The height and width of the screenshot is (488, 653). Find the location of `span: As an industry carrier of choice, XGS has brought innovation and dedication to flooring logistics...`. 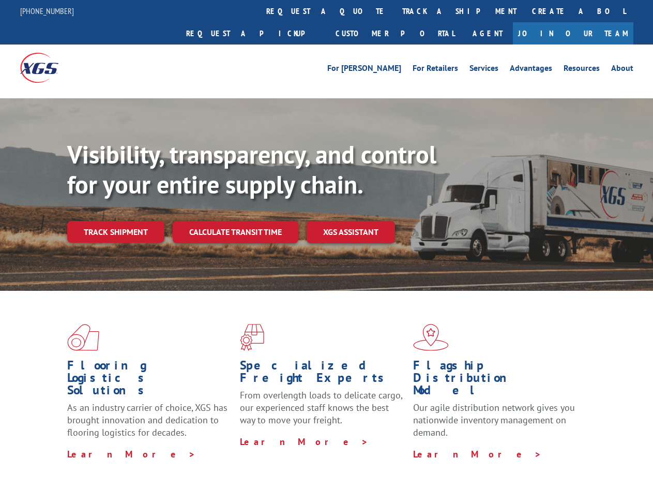

span: As an industry carrier of choice, XGS has brought innovation and dedication to flooring logistics... is located at coordinates (147, 419).